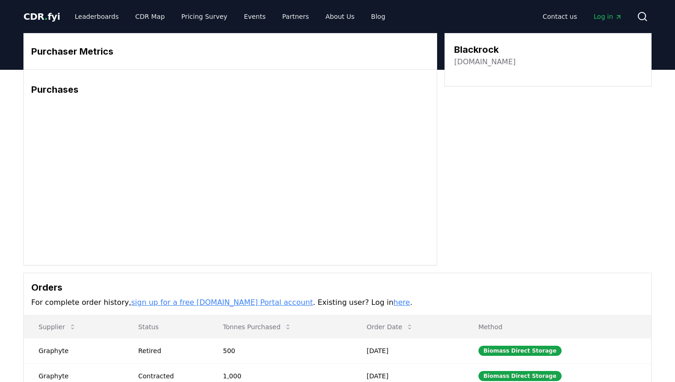 The height and width of the screenshot is (382, 675). What do you see at coordinates (608, 17) in the screenshot?
I see `span: Log in` at bounding box center [608, 17].